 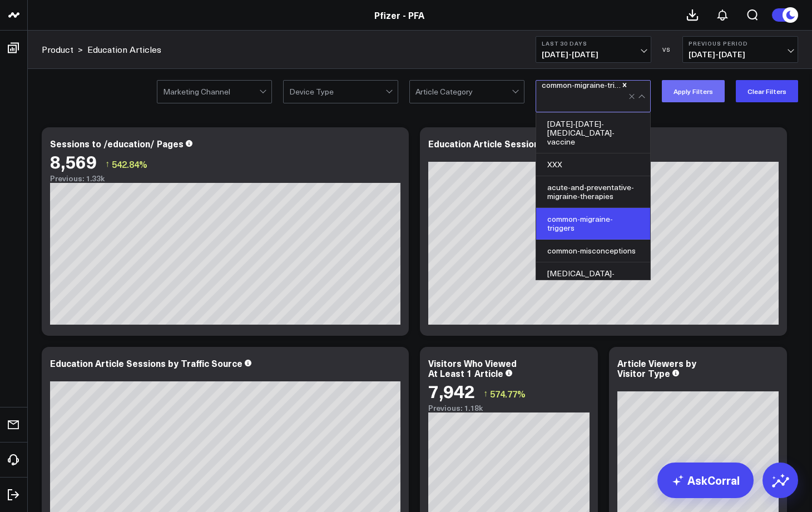 What do you see at coordinates (667, 50) in the screenshot?
I see `div: VS` at bounding box center [667, 50].